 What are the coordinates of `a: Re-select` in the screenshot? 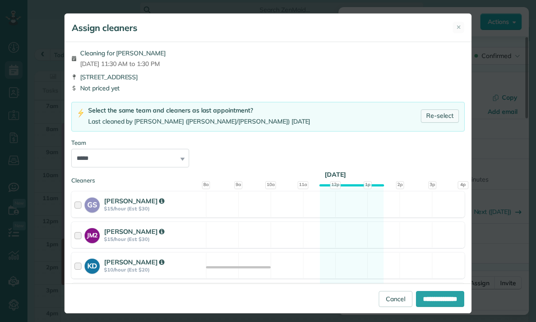 It's located at (440, 116).